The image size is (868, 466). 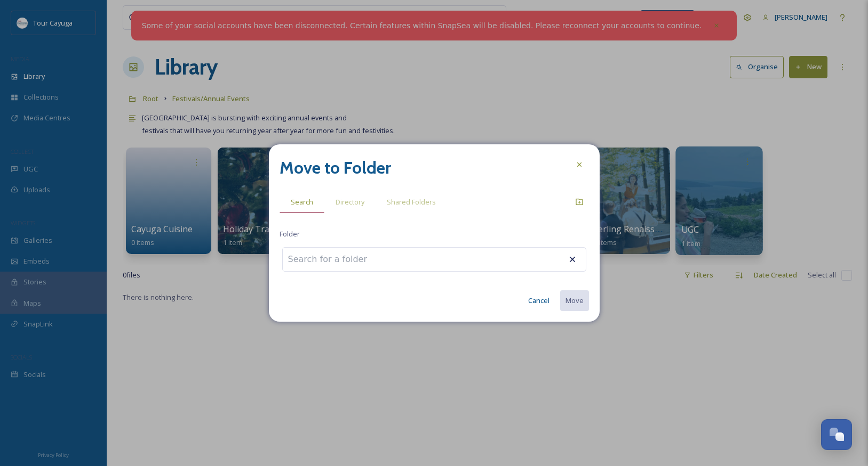 What do you see at coordinates (350, 202) in the screenshot?
I see `span: Directory` at bounding box center [350, 202].